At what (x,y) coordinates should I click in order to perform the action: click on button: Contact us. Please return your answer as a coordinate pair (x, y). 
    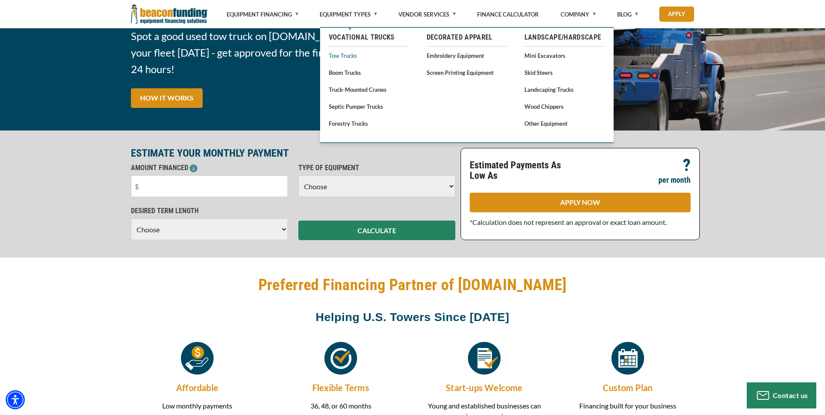
    Looking at the image, I should click on (782, 395).